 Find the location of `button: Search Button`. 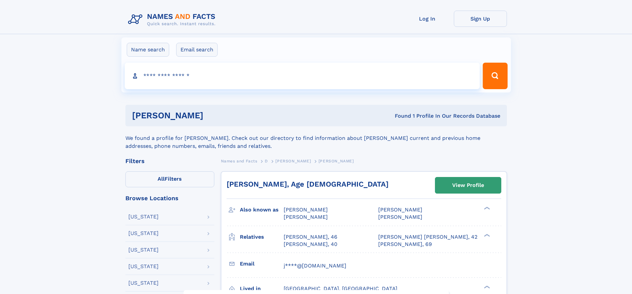

button: Search Button is located at coordinates (495, 76).